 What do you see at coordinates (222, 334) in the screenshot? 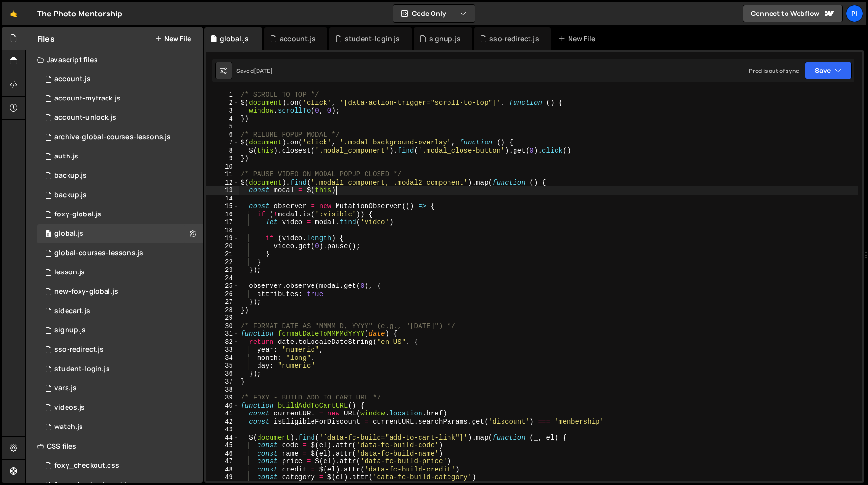
I see `div: 31` at bounding box center [222, 334].